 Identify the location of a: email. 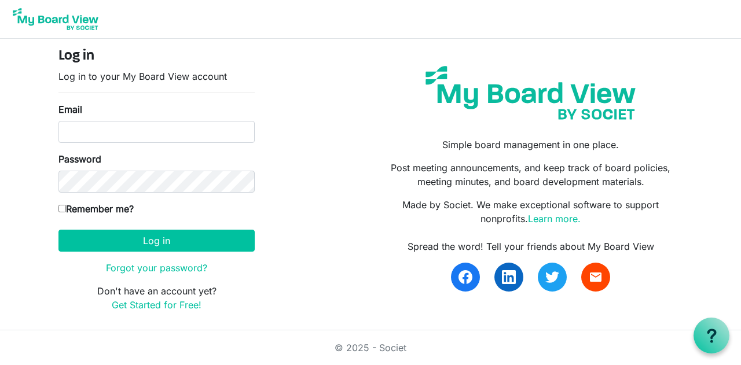
(596, 277).